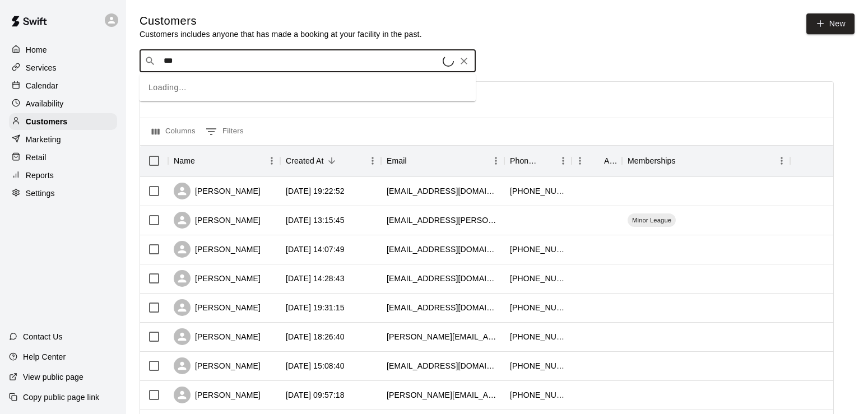 The height and width of the screenshot is (414, 868). What do you see at coordinates (53, 377) in the screenshot?
I see `p: View public page` at bounding box center [53, 377].